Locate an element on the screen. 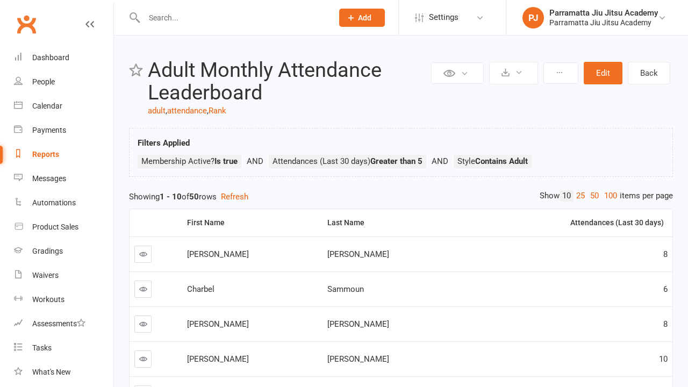  button: Add is located at coordinates (362, 18).